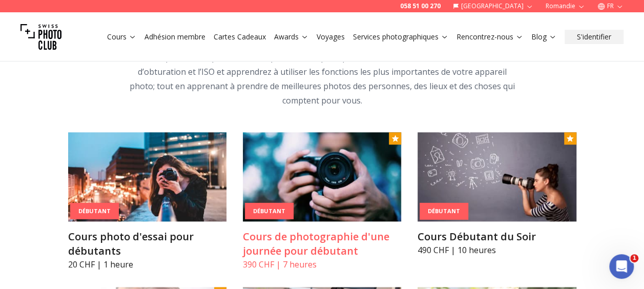  I want to click on h3: Cours Débutant du Soir, so click(497, 237).